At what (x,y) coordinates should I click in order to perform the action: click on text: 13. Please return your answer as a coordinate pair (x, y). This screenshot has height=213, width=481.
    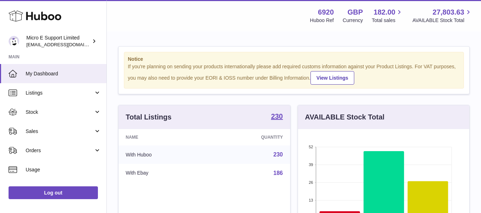
    Looking at the image, I should click on (311, 200).